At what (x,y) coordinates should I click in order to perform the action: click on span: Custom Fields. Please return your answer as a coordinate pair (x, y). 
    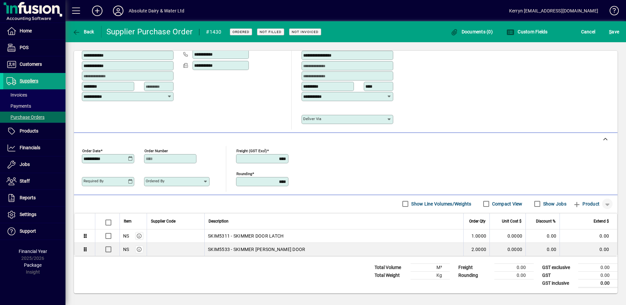
    Looking at the image, I should click on (527, 32).